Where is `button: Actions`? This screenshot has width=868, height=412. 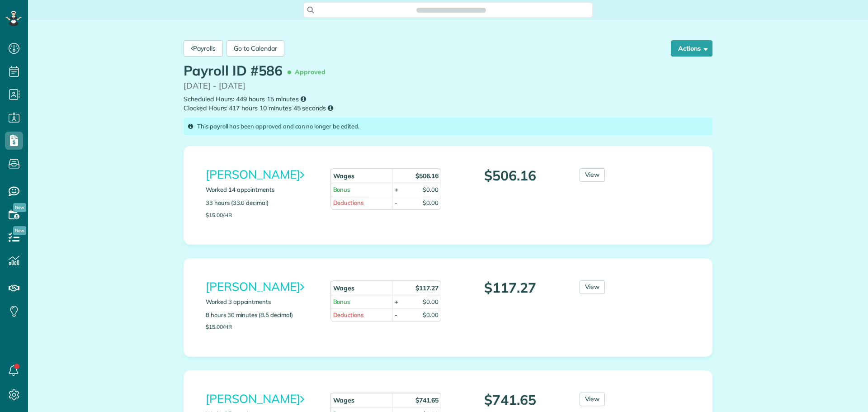 button: Actions is located at coordinates (692, 49).